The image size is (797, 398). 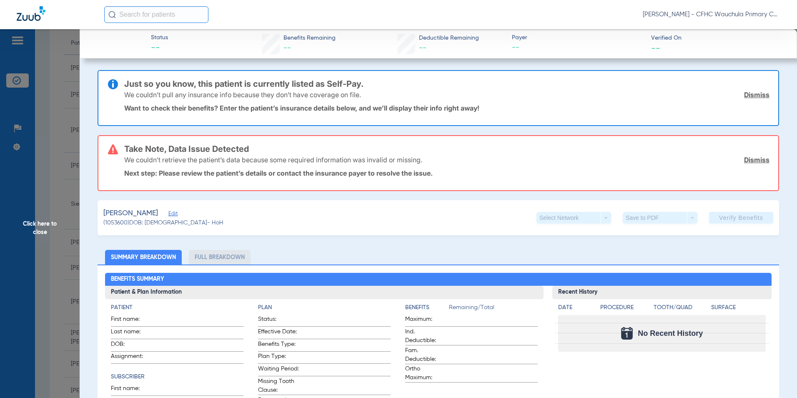 What do you see at coordinates (131, 333) in the screenshot?
I see `span: Last name:` at bounding box center [131, 333].